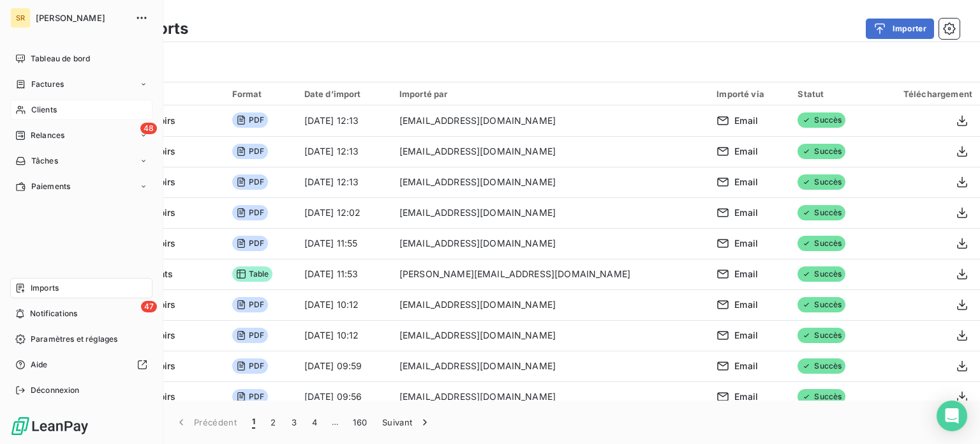 This screenshot has height=444, width=980. What do you see at coordinates (54, 314) in the screenshot?
I see `span: Notifications` at bounding box center [54, 314].